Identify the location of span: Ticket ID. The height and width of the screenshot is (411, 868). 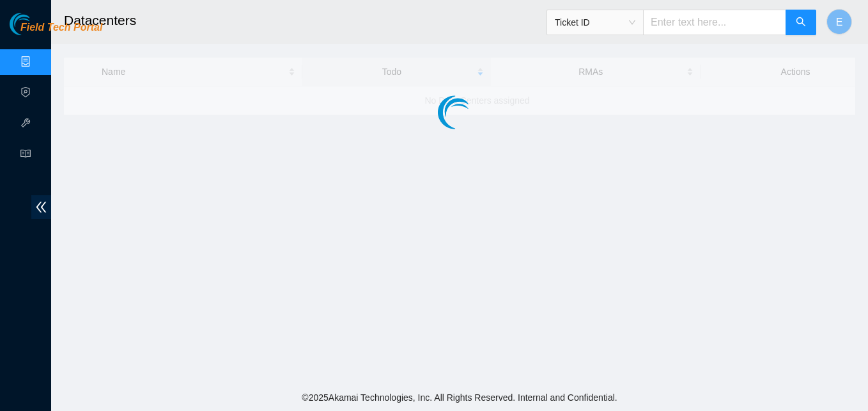
(595, 23).